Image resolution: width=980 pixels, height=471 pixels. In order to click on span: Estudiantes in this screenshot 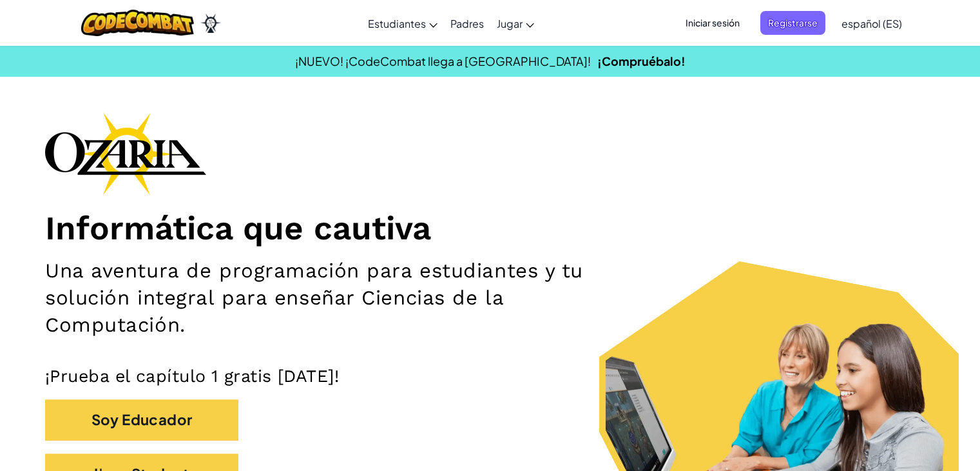, I will do `click(397, 23)`.